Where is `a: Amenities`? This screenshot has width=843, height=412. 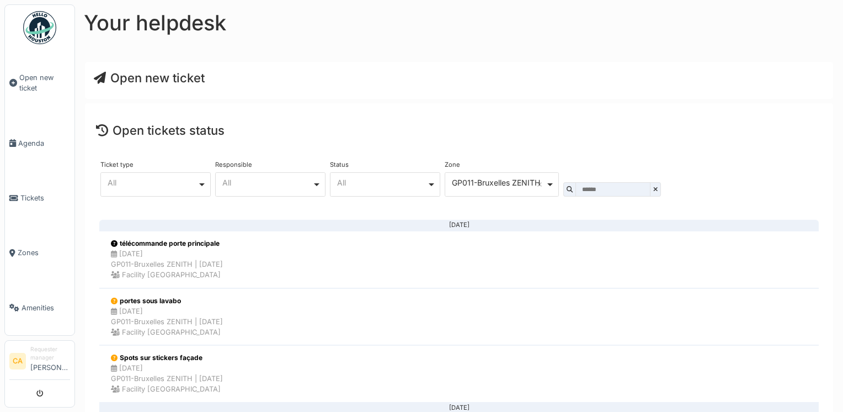 a: Amenities is located at coordinates (40, 307).